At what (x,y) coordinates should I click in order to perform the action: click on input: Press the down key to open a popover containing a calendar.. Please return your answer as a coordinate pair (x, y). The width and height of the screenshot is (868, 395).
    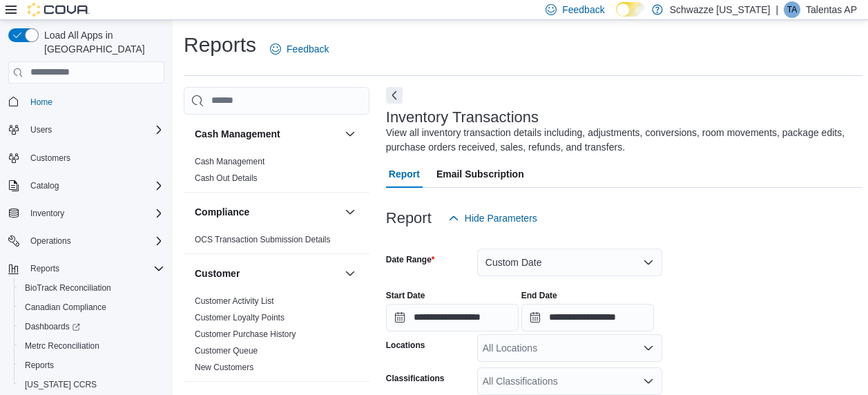
    Looking at the image, I should click on (587, 318).